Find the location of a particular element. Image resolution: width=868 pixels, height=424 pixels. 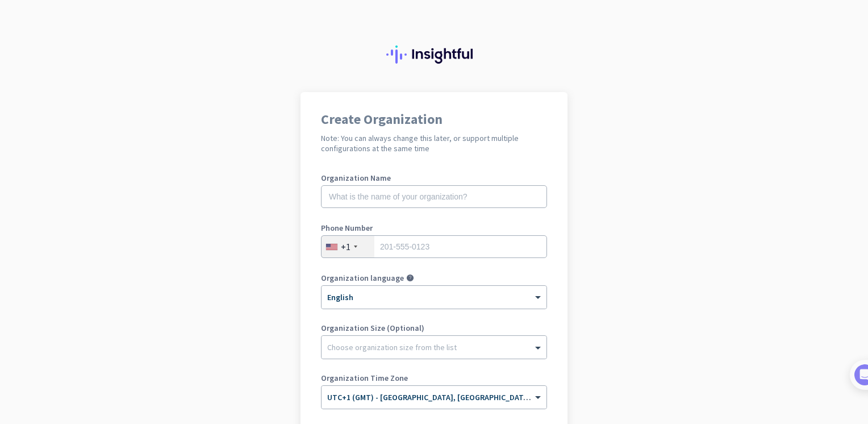

label: Organization Time Zone is located at coordinates (434, 378).